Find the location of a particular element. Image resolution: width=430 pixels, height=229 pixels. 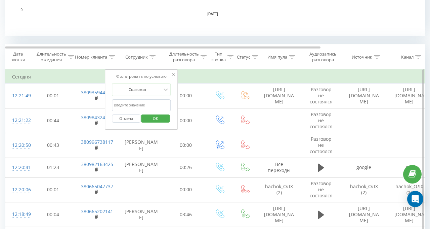

div: Имя пула is located at coordinates (277, 57).